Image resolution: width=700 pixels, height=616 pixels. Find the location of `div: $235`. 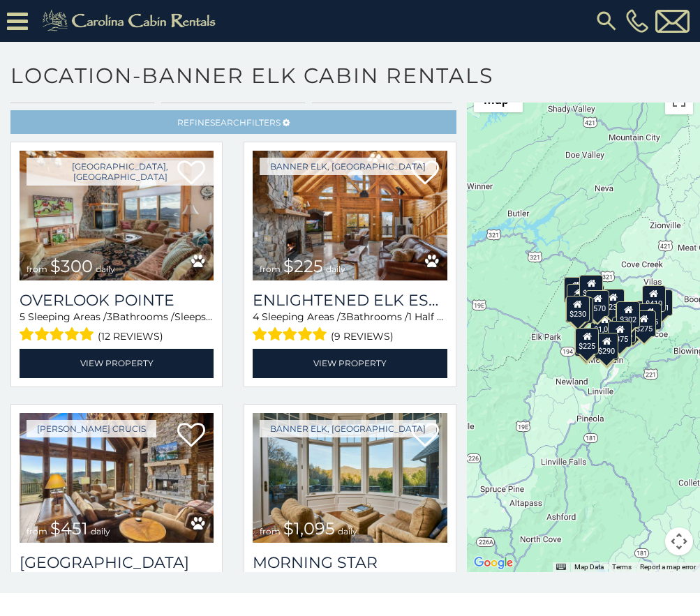

div: $235 is located at coordinates (612, 302).